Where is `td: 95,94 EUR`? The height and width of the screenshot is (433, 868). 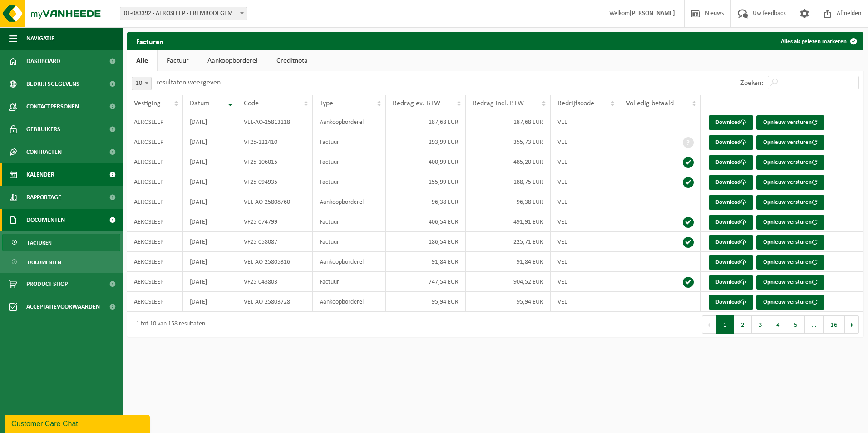 td: 95,94 EUR is located at coordinates (508, 302).